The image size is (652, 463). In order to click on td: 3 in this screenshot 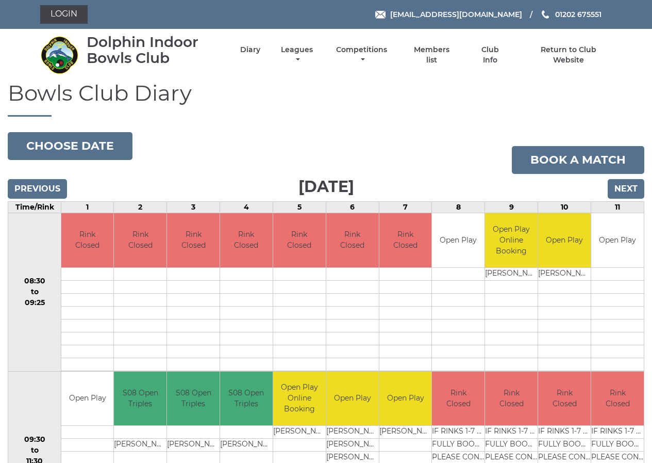, I will do `click(193, 207)`.